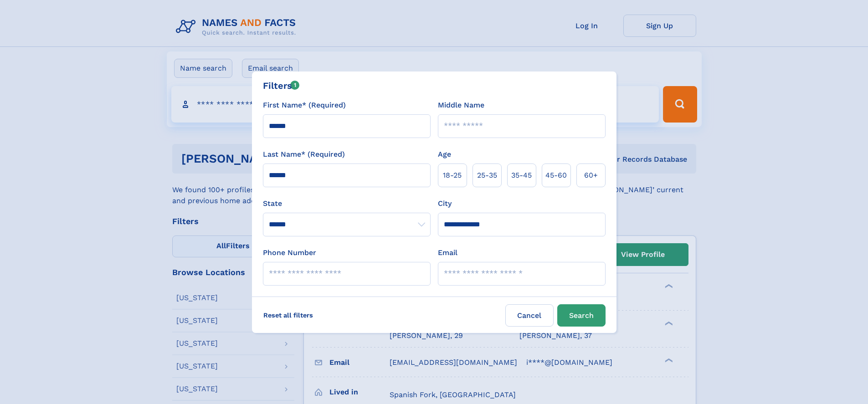 Image resolution: width=868 pixels, height=404 pixels. I want to click on label: Age, so click(444, 155).